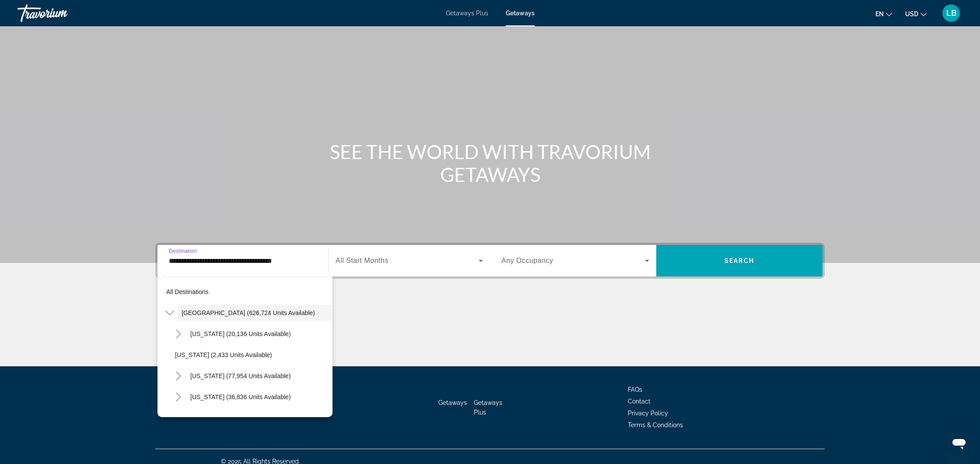 The image size is (980, 464). I want to click on button: Toggle Colorado (36,836 units available), so click(178, 396).